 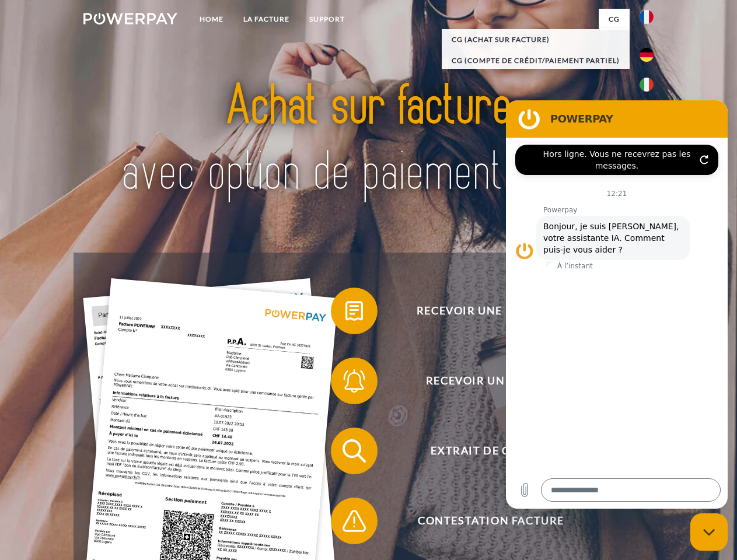 What do you see at coordinates (111, 60) in the screenshot?
I see `label: Hors ligne. Vous ne recevrez pas les messages.` at bounding box center [111, 60].